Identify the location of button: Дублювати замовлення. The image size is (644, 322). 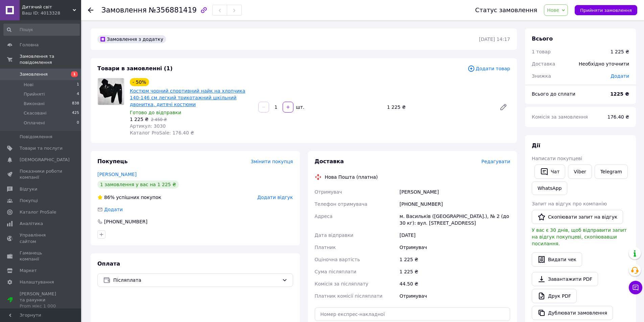
(572, 313).